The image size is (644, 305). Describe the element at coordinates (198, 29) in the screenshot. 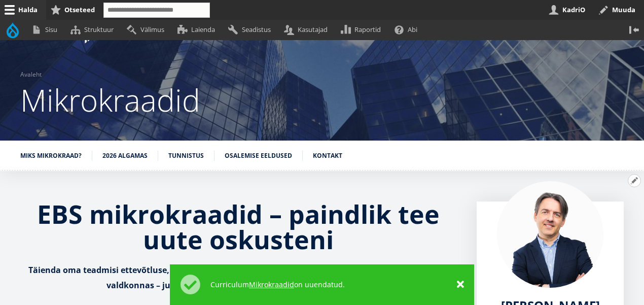

I see `a: Laienda` at that location.